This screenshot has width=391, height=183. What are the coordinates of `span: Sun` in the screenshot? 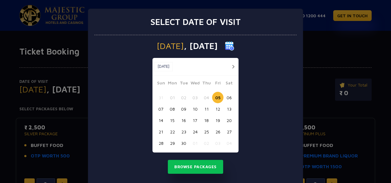 It's located at (161, 84).